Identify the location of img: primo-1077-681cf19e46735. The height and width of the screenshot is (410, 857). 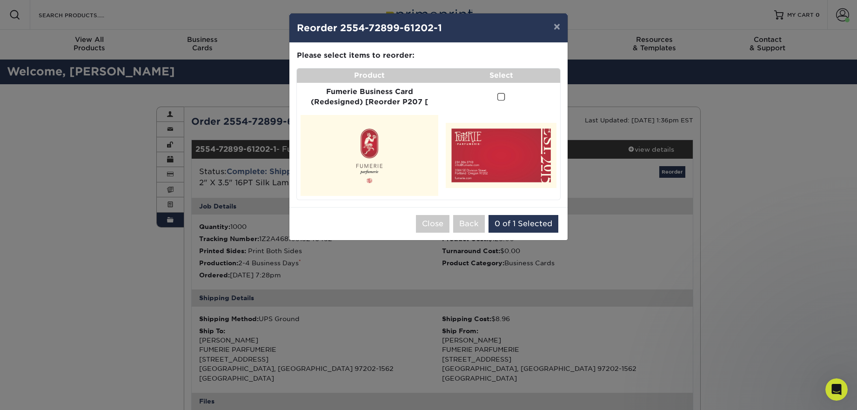
(501, 155).